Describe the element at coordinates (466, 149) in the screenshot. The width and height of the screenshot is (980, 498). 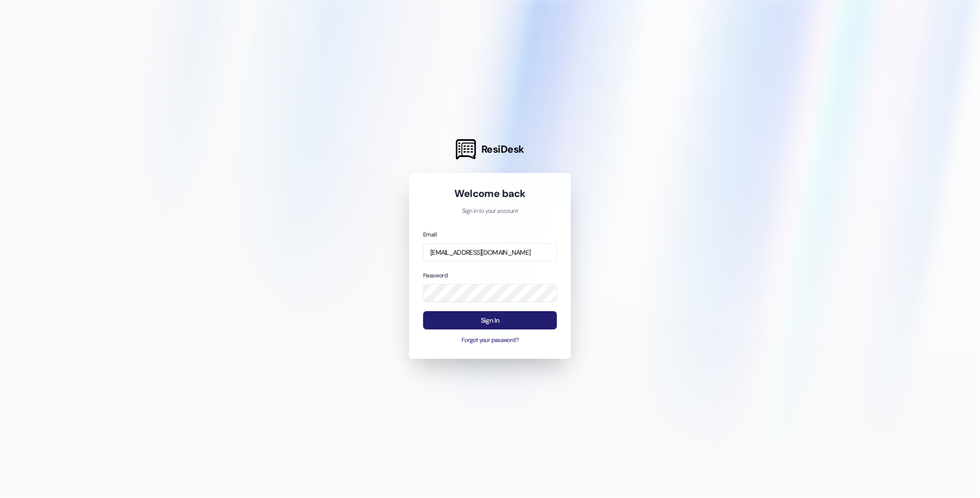
I see `img: ResiDesk Logo` at that location.